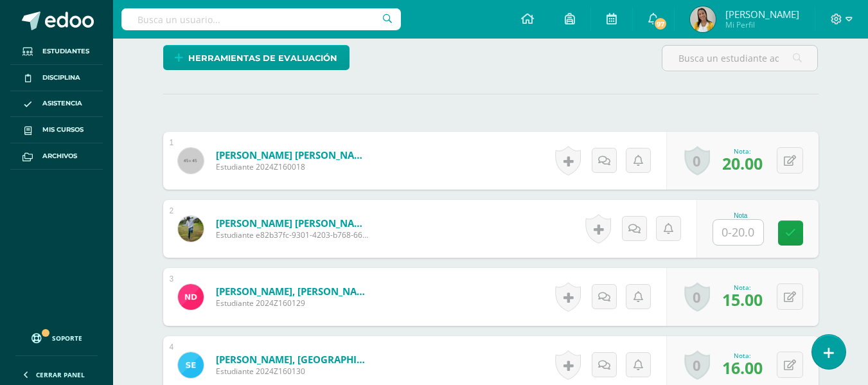 Image resolution: width=868 pixels, height=385 pixels. What do you see at coordinates (57, 104) in the screenshot?
I see `a: Asistencia` at bounding box center [57, 104].